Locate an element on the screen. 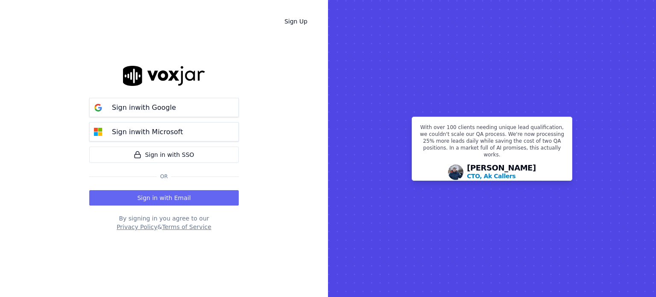 This screenshot has height=297, width=656. p: CTO, Ak Callers is located at coordinates (491, 176).